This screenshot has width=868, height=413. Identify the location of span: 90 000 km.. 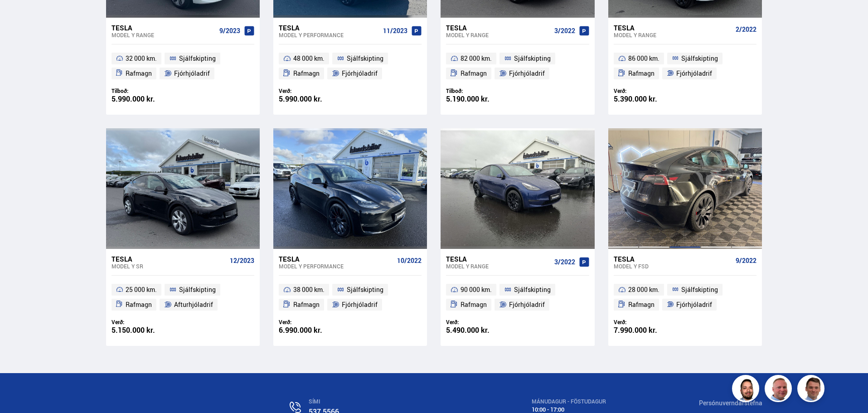
(477, 290).